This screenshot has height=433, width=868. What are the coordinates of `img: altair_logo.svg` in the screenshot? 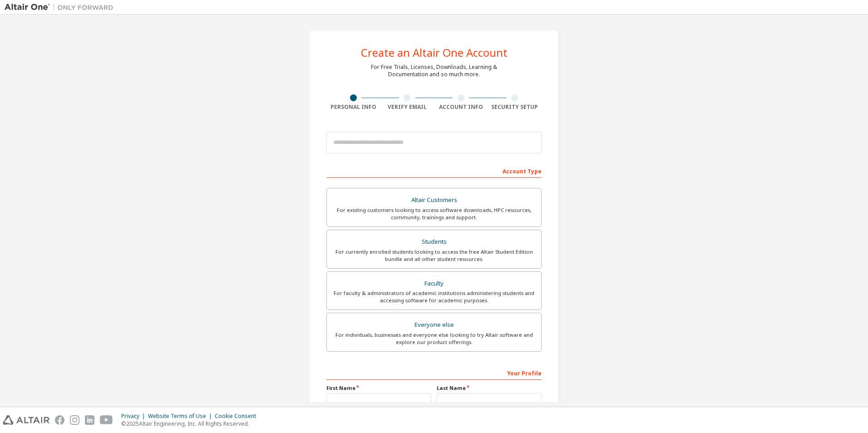 It's located at (26, 420).